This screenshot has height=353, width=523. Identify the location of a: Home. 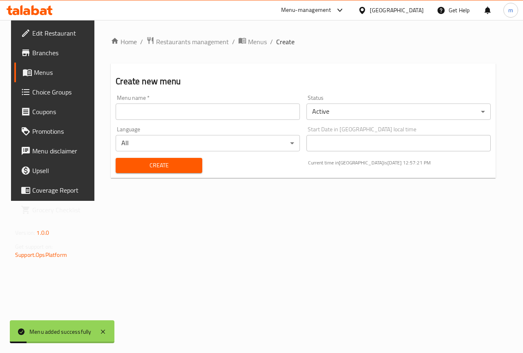
(124, 42).